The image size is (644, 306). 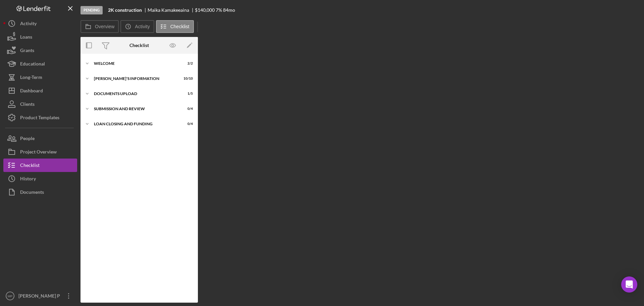 What do you see at coordinates (28, 180) in the screenshot?
I see `div: History` at bounding box center [28, 180].